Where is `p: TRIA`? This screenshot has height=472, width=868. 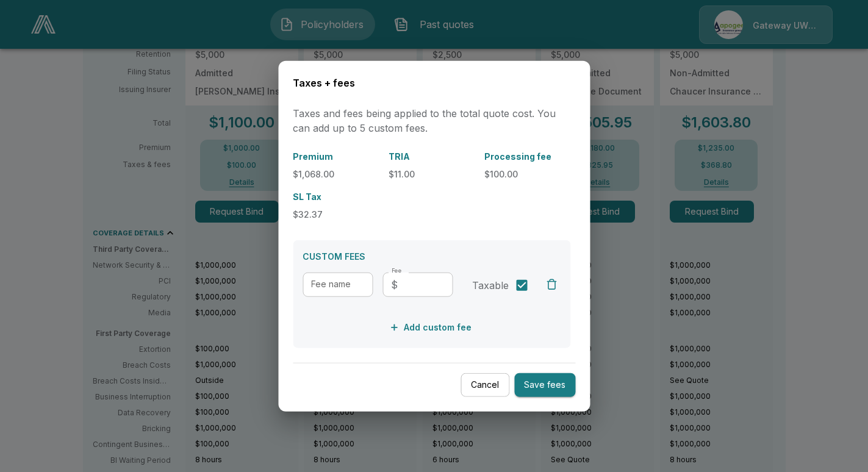 p: TRIA is located at coordinates (431, 155).